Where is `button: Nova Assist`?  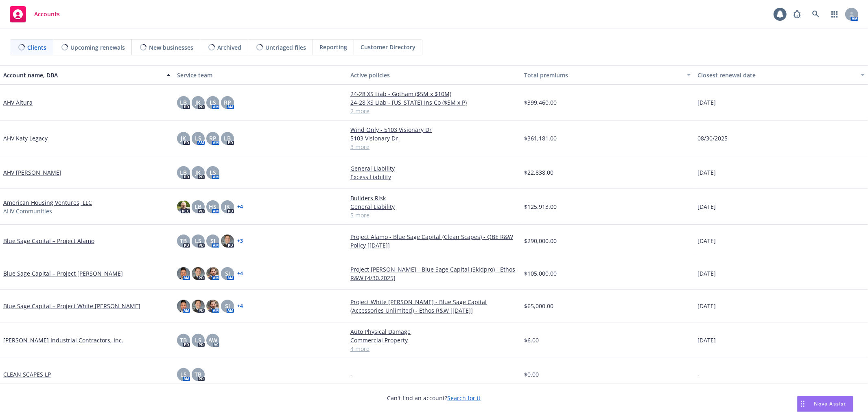
button: Nova Assist is located at coordinates (825, 404).